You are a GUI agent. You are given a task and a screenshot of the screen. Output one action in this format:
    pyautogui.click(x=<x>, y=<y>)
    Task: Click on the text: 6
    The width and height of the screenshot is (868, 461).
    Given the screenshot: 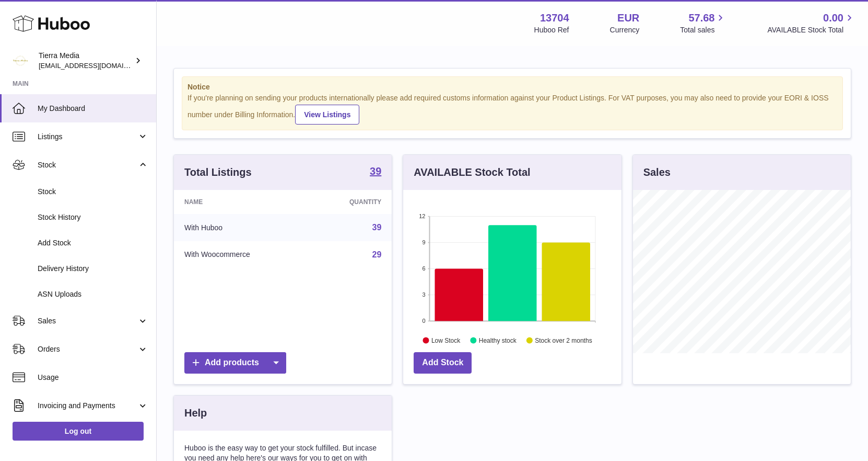 What is the action you would take?
    pyautogui.click(x=424, y=269)
    